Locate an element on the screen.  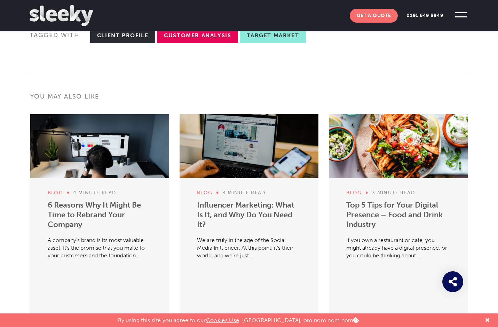
a: target market is located at coordinates (273, 35).